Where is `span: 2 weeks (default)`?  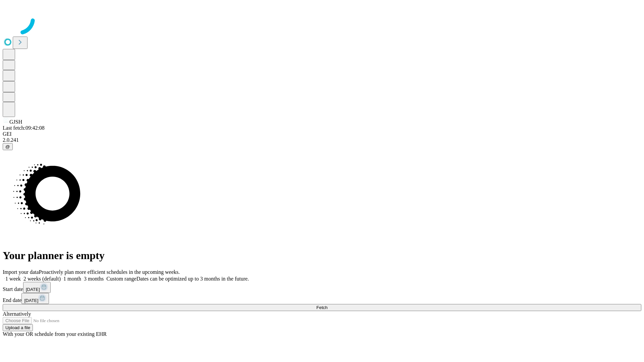
span: 2 weeks (default) is located at coordinates (42, 279).